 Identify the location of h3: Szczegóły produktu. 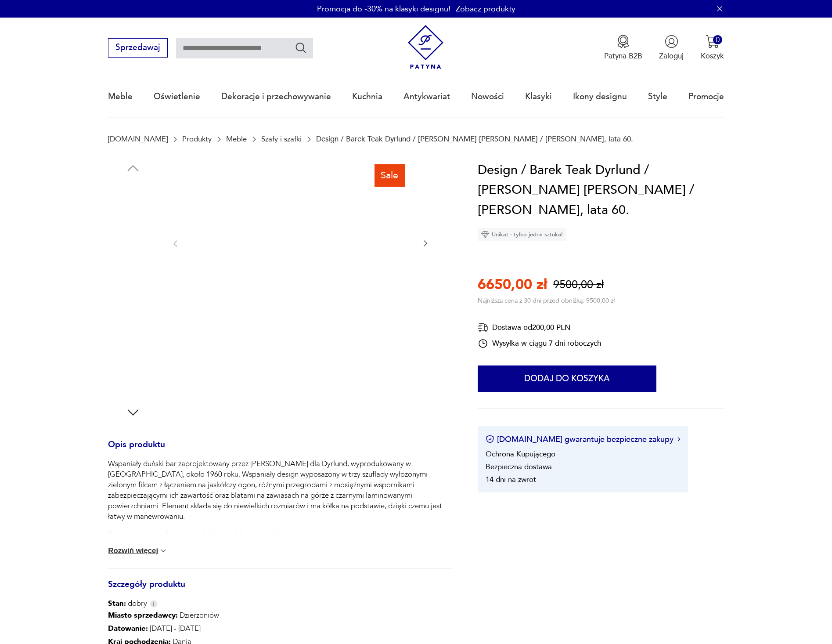
(281, 590).